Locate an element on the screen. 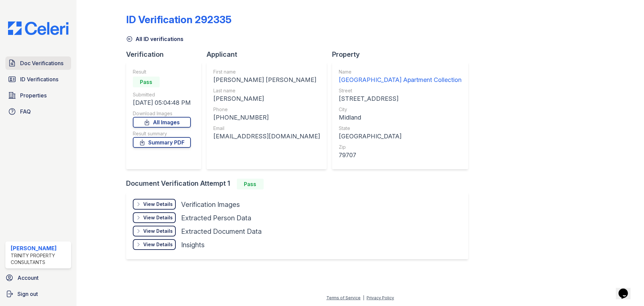 The height and width of the screenshot is (306, 644). div: Email is located at coordinates (267, 128).